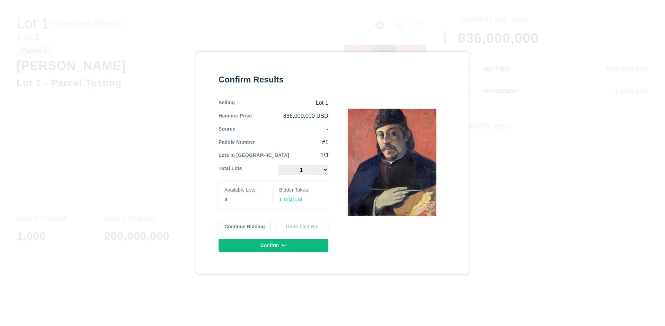  What do you see at coordinates (301, 190) in the screenshot?
I see `div: Bidder Takes:` at bounding box center [301, 190].